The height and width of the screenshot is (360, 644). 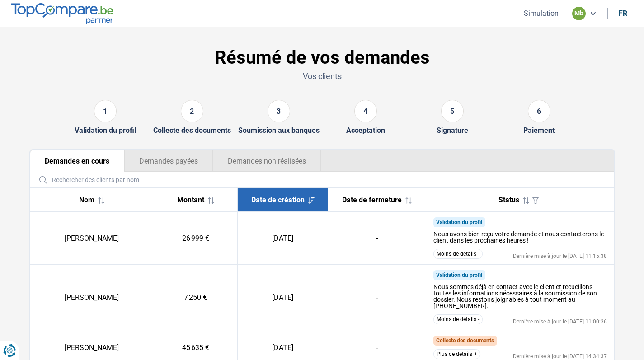 What do you see at coordinates (78, 160) in the screenshot?
I see `button: Demandes en cours` at bounding box center [78, 160].